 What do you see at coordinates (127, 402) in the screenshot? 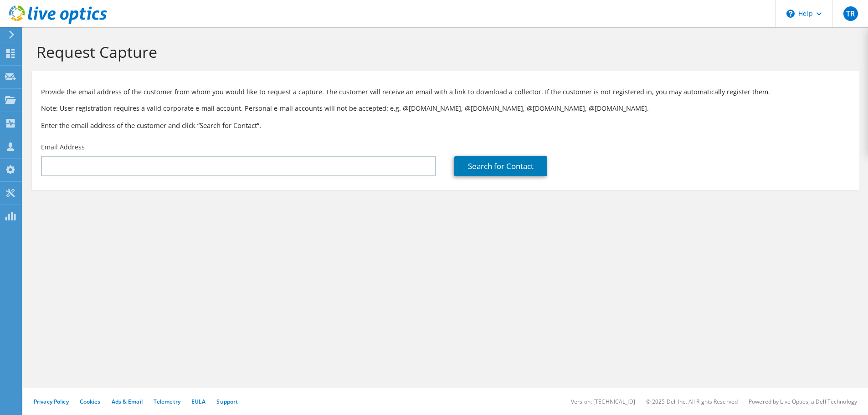
I see `a: Ads & Email` at bounding box center [127, 402].